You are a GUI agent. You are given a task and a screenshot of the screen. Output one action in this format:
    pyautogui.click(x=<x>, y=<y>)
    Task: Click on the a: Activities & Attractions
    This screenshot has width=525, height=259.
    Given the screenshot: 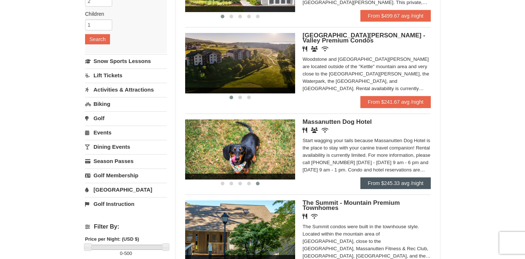 What is the action you would take?
    pyautogui.click(x=126, y=89)
    